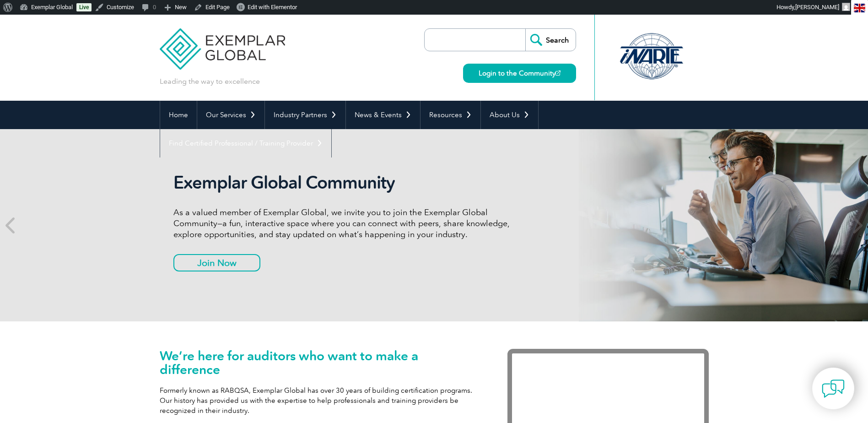 The image size is (868, 423). What do you see at coordinates (246, 143) in the screenshot?
I see `a: Find Certified Professional / Training Provider` at bounding box center [246, 143].